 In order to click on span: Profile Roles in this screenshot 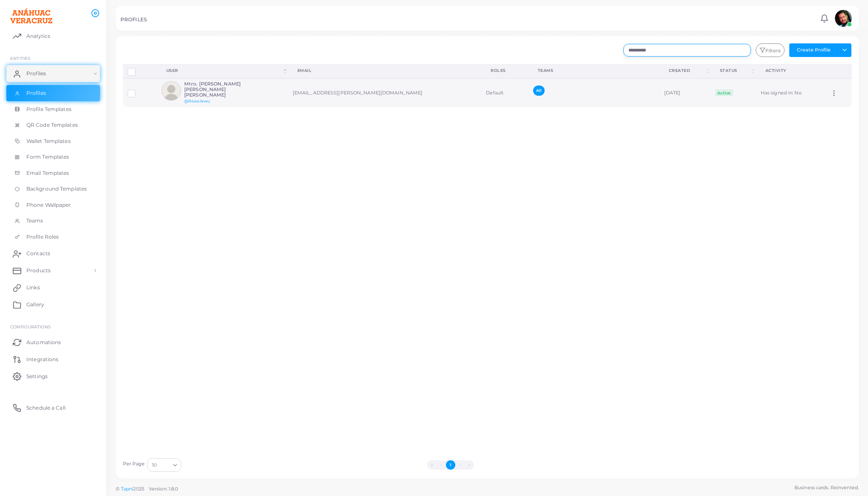, I will do `click(42, 237)`.